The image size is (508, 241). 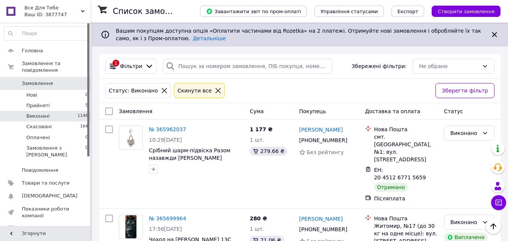 I want to click on span: Вашим покупцям доступна опція «Оплатити частинами від Rozetka» на 2 платежі. Отримуйте нові замов..., so click(x=298, y=35).